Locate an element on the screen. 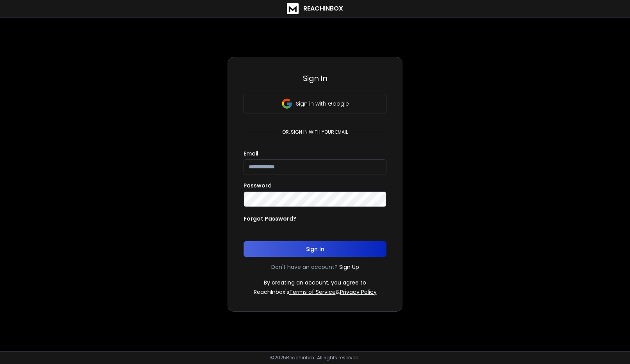 This screenshot has height=364, width=630. h1: ReachInbox is located at coordinates (323, 8).